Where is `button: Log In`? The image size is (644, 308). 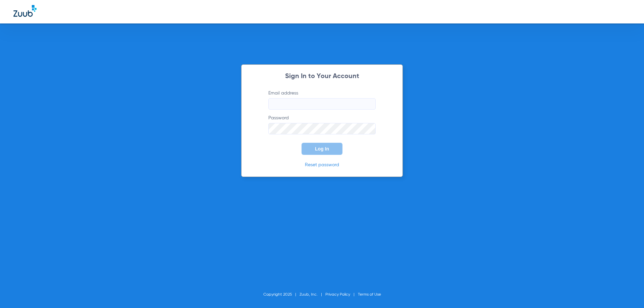 button: Log In is located at coordinates (322, 149).